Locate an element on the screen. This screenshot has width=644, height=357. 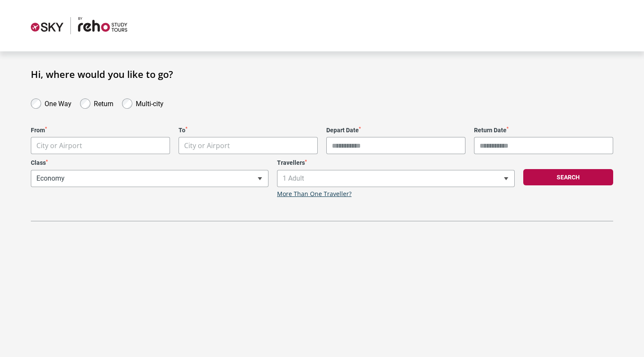
label: Multi-city is located at coordinates (149, 103).